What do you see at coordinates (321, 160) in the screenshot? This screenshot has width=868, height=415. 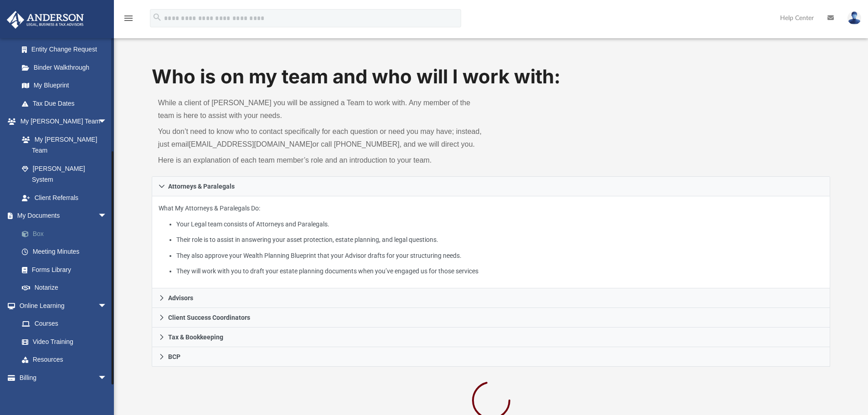 I see `p: Here is an explanation of each team member’s role and an introduction to your team.` at bounding box center [321, 160].